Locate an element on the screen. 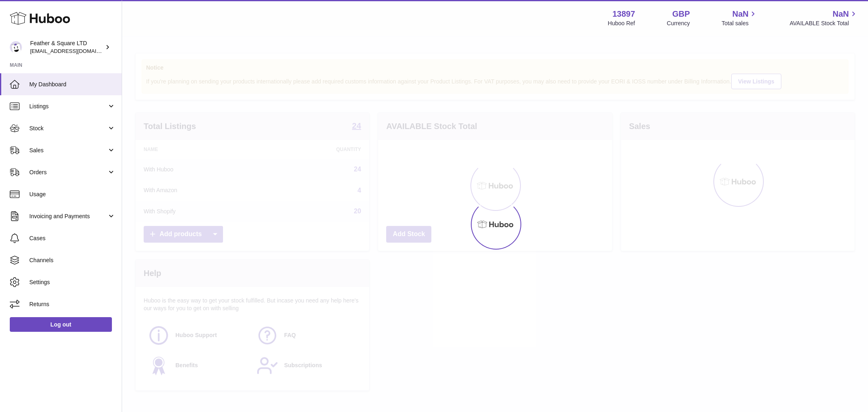  span: Channels is located at coordinates (72, 261).